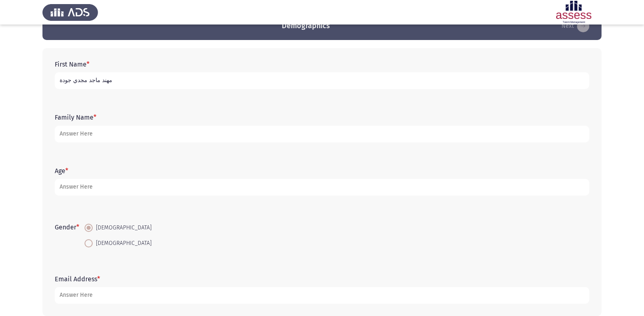  I want to click on label: Age, so click(61, 170).